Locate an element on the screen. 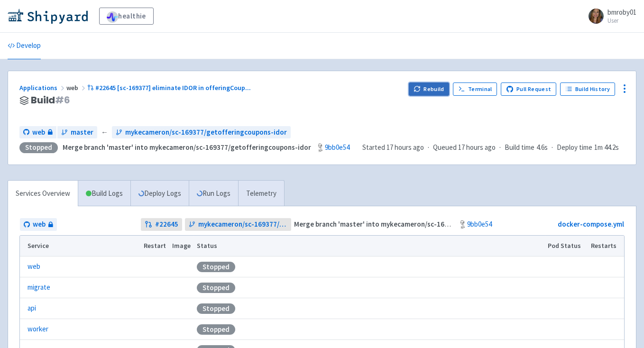 The height and width of the screenshot is (348, 644). th: Image is located at coordinates (181, 246).